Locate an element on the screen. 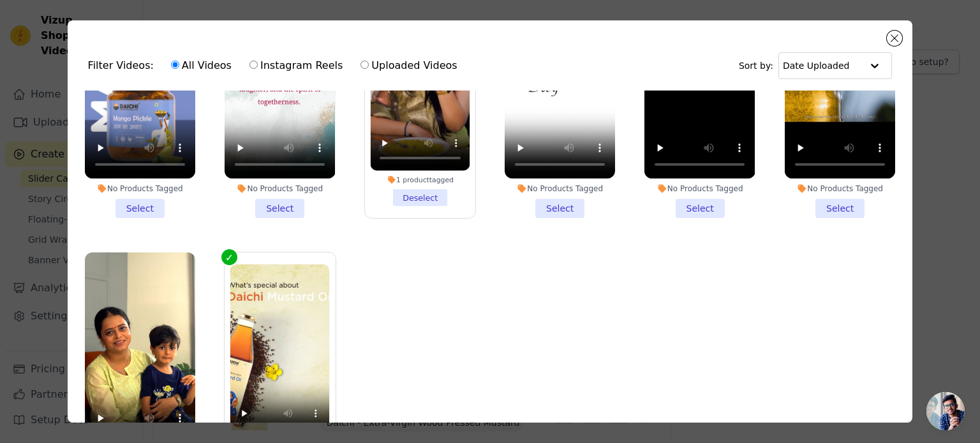 The image size is (980, 443). div: Sort by: is located at coordinates (816, 66).